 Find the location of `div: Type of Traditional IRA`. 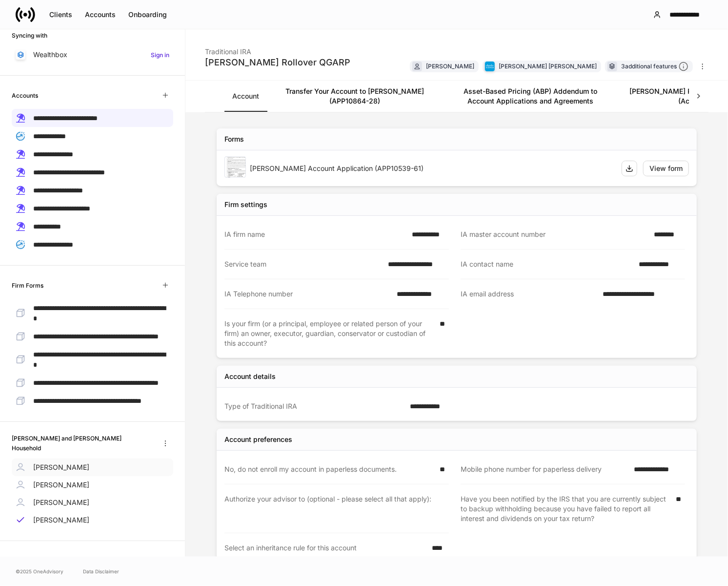

div: Type of Traditional IRA is located at coordinates (314, 407).